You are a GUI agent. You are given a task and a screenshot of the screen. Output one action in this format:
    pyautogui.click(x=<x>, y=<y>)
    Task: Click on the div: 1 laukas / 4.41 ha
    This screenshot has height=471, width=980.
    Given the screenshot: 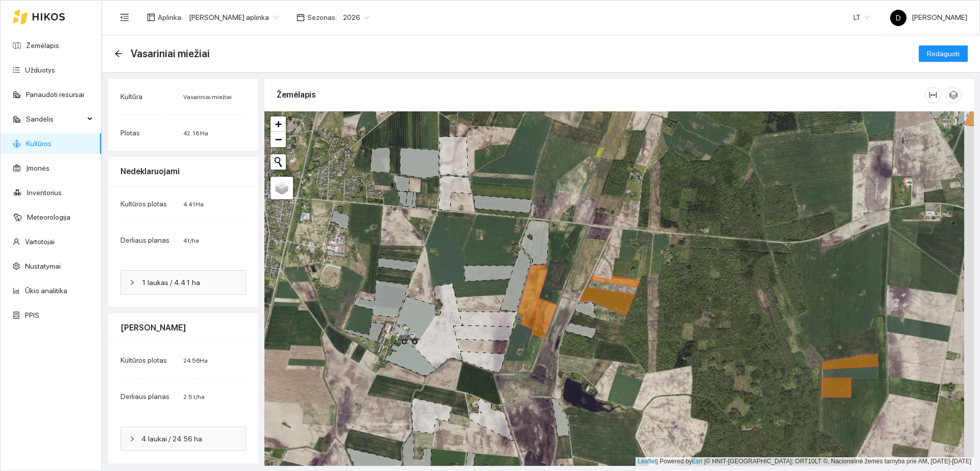 What is the action you would take?
    pyautogui.click(x=183, y=282)
    